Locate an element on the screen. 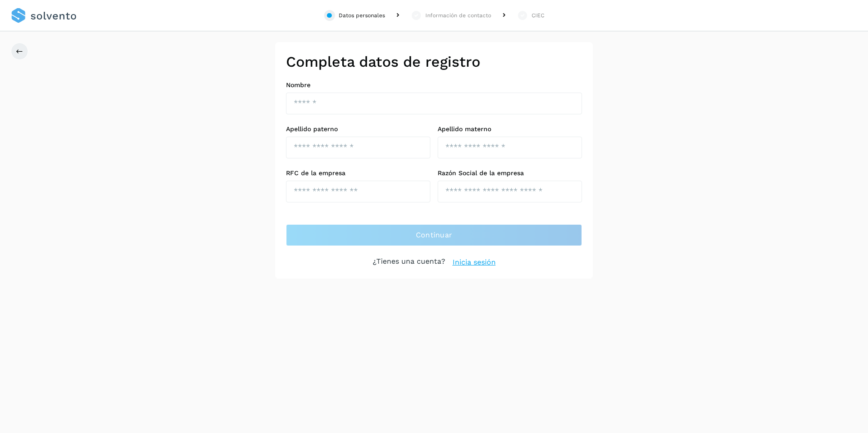 The width and height of the screenshot is (868, 433). h2: Completa datos de registro is located at coordinates (434, 62).